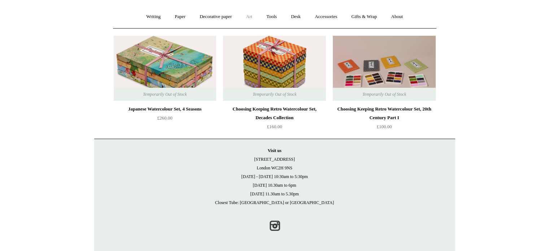  What do you see at coordinates (164, 118) in the screenshot?
I see `span: £260.00` at bounding box center [164, 118].